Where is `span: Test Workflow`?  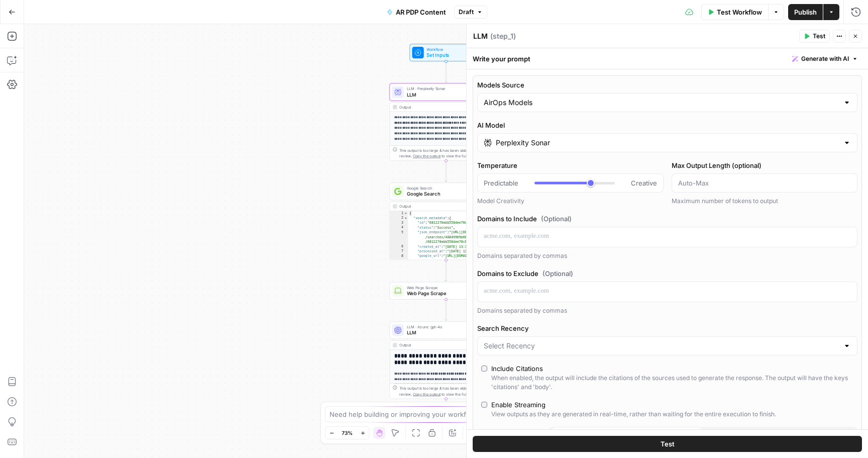 span: Test Workflow is located at coordinates (740, 12).